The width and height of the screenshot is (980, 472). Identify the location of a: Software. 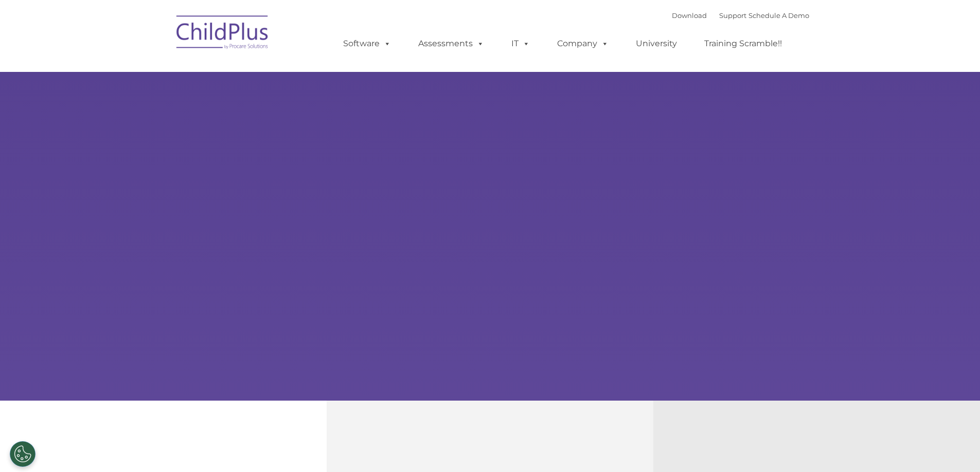
(367, 44).